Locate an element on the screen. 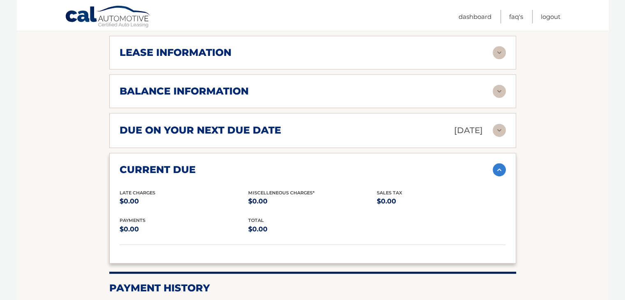  a: Cal Automotive is located at coordinates (108, 17).